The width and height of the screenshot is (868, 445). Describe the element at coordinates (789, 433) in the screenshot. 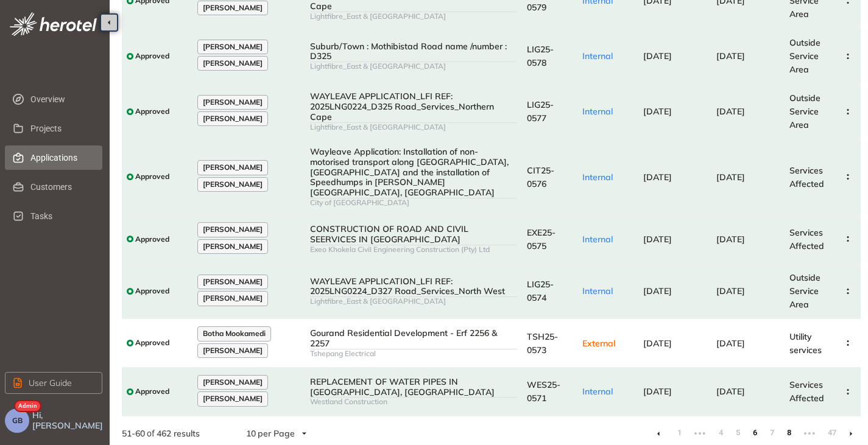

I see `a: 8` at that location.